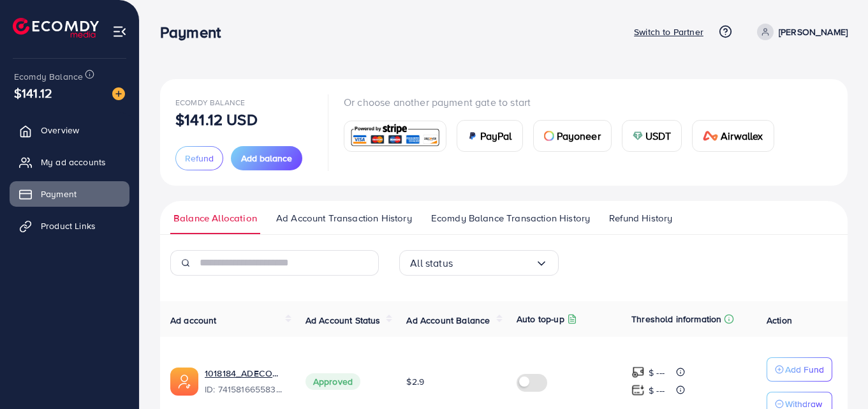  What do you see at coordinates (578, 136) in the screenshot?
I see `span: Payoneer` at bounding box center [578, 136].